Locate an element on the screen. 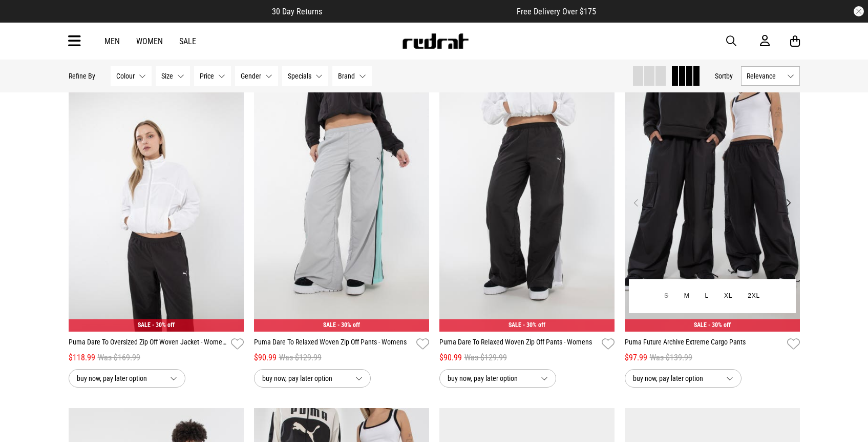 The image size is (868, 442). button: Relevance is located at coordinates (771, 76).